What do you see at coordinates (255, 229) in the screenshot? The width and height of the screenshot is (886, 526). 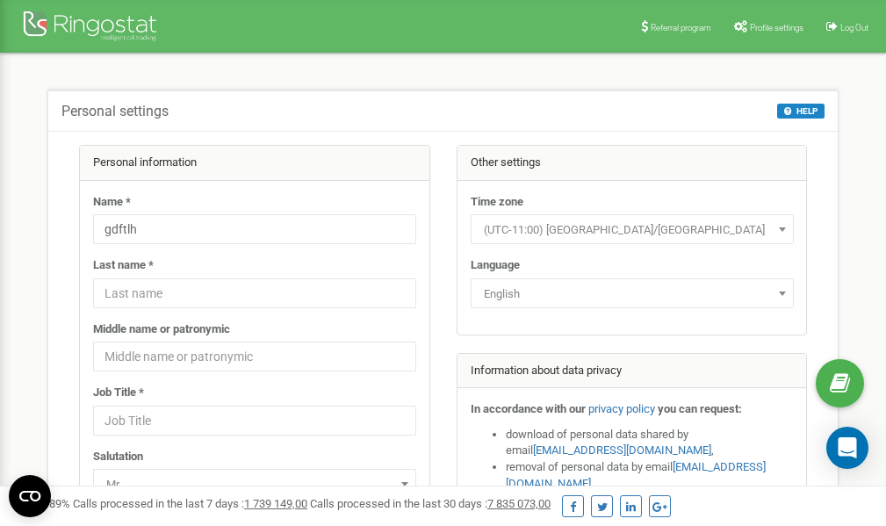 I see `input: Name` at bounding box center [255, 229].